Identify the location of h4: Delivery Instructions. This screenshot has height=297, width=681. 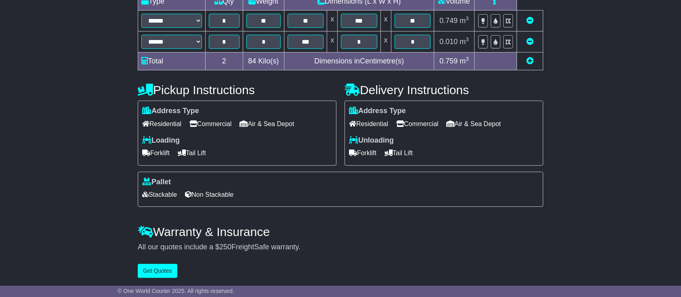
(444, 90).